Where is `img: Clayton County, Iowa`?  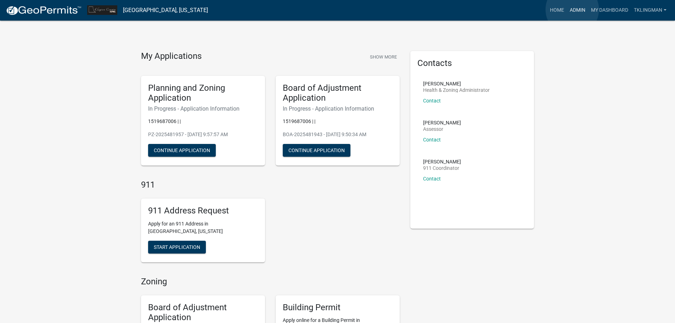 img: Clayton County, Iowa is located at coordinates (102, 10).